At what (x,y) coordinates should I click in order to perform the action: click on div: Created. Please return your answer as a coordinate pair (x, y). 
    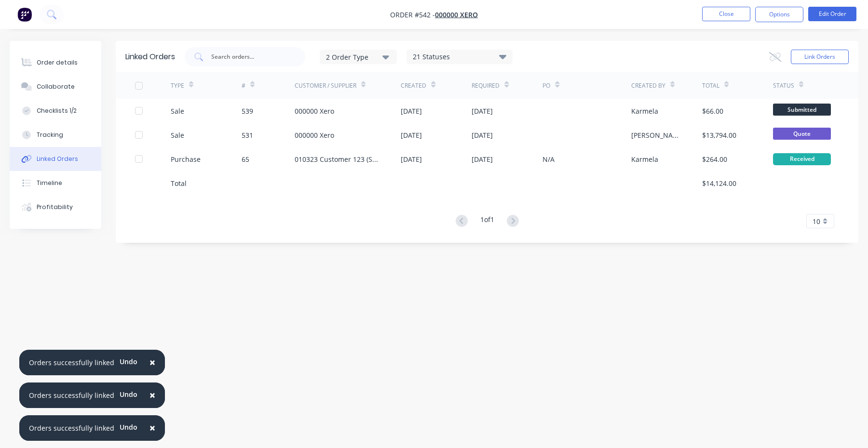
    Looking at the image, I should click on (413, 86).